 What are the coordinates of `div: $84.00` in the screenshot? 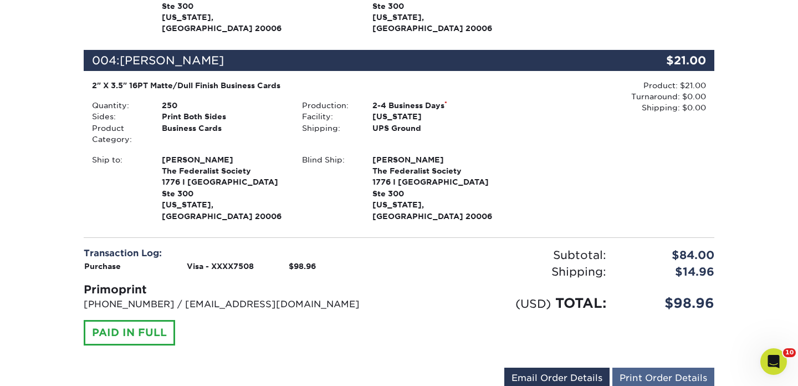 It's located at (668, 255).